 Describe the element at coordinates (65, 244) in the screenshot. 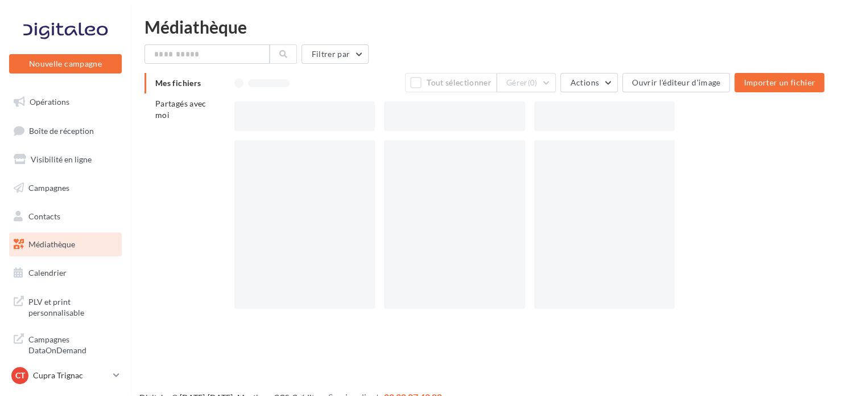

I see `a: Médiathèque` at that location.